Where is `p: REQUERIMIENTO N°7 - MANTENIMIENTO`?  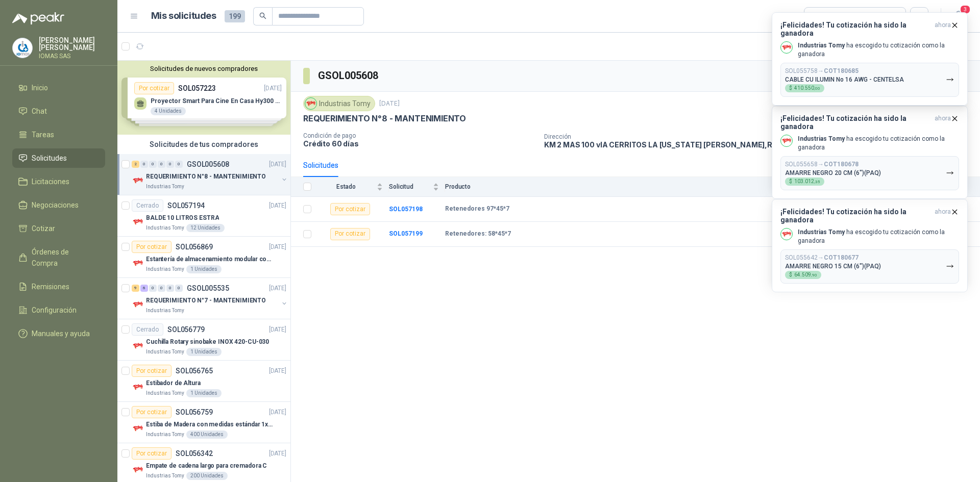
p: REQUERIMIENTO N°7 - MANTENIMIENTO is located at coordinates (206, 301).